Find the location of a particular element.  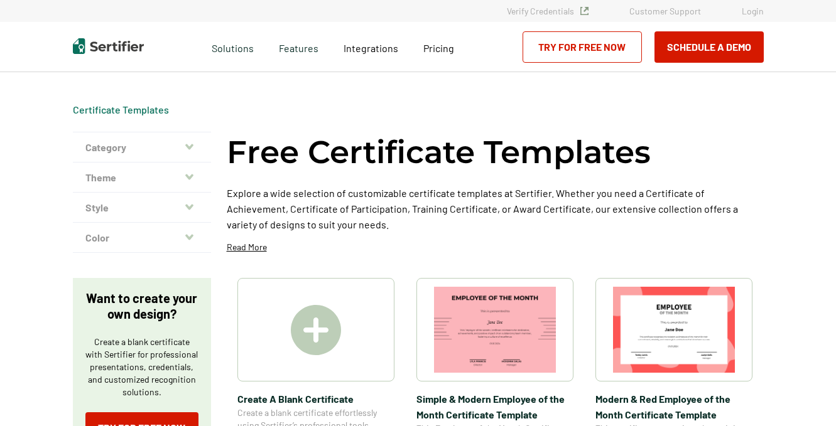

p: Create a blank certificate with Sertifier for professional presentations, credentials, and custom... is located at coordinates (142, 367).